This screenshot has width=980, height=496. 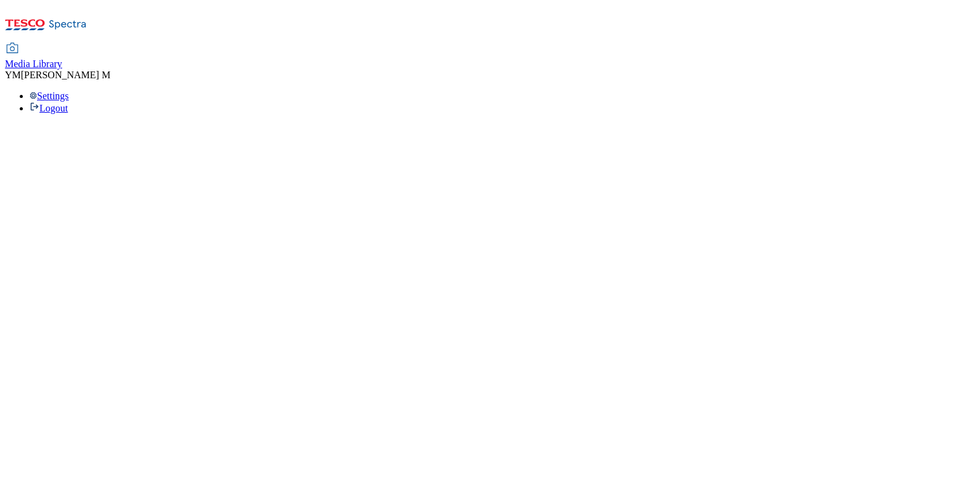 I want to click on a: Settings, so click(x=49, y=96).